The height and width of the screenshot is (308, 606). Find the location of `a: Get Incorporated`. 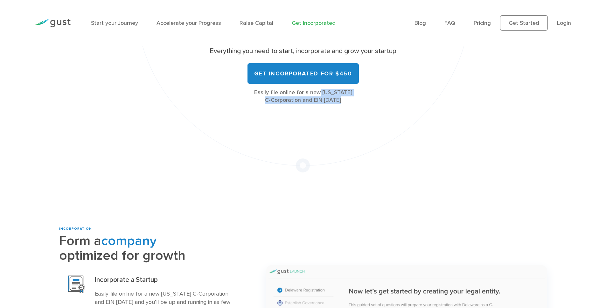

a: Get Incorporated is located at coordinates (314, 23).